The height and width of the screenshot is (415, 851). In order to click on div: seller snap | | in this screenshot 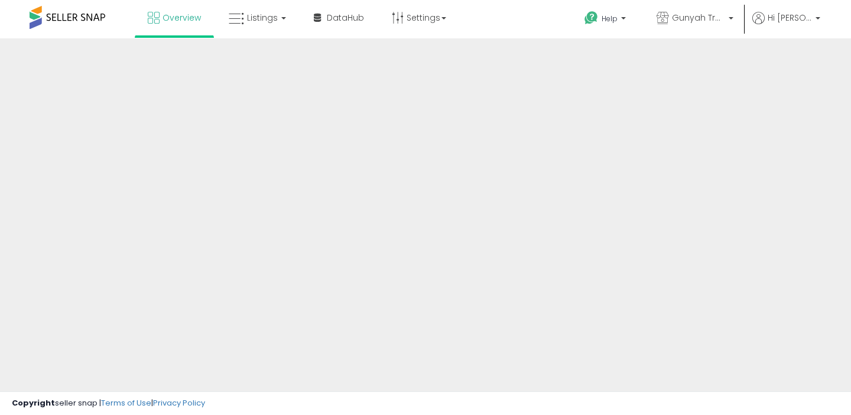, I will do `click(108, 404)`.